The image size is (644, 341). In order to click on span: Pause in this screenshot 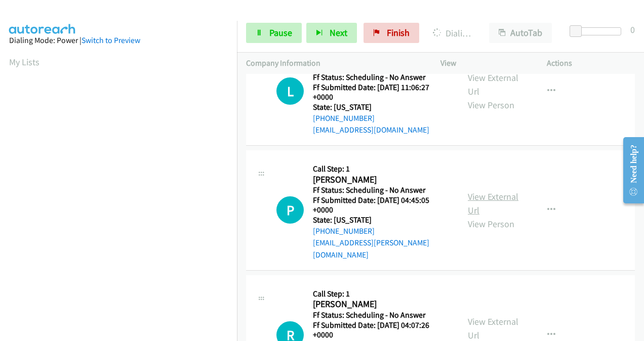, I will do `click(281, 32)`.